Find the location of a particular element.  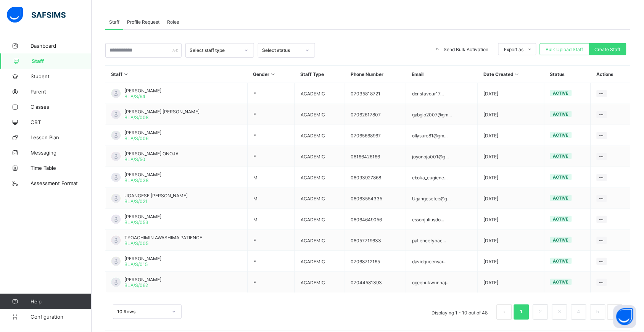

span: TYOACHIMIN AWASHIMA PATIENCE is located at coordinates (163, 237).